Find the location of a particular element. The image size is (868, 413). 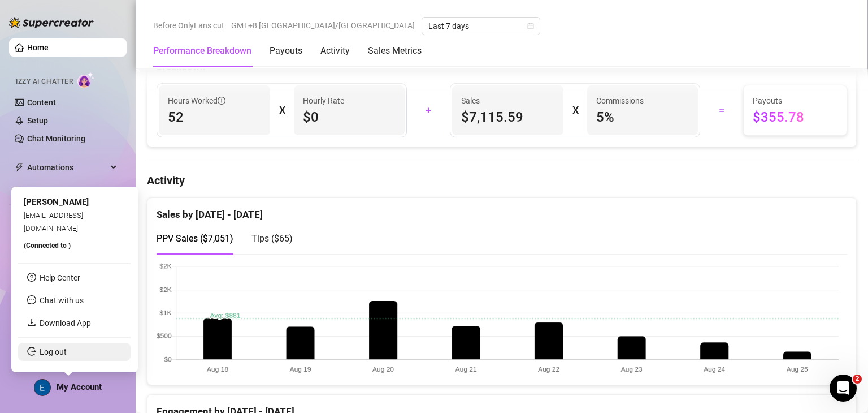

span: Hours Worked is located at coordinates (197, 101).